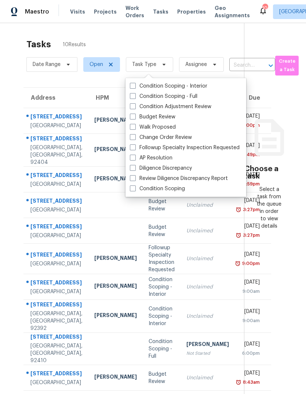 The image size is (306, 394). What do you see at coordinates (153, 127) in the screenshot?
I see `label: Walk Proposed` at bounding box center [153, 127].